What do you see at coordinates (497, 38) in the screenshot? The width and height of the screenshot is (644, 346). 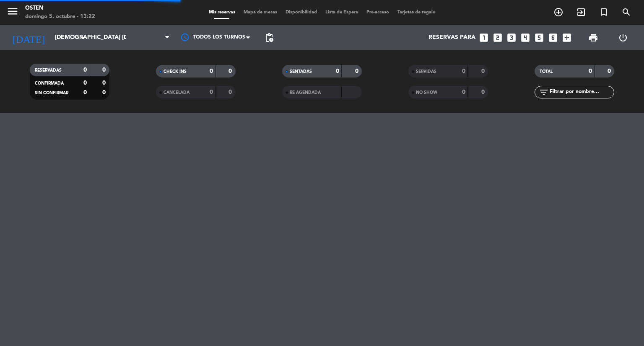 I see `i: looks_two` at bounding box center [497, 38].